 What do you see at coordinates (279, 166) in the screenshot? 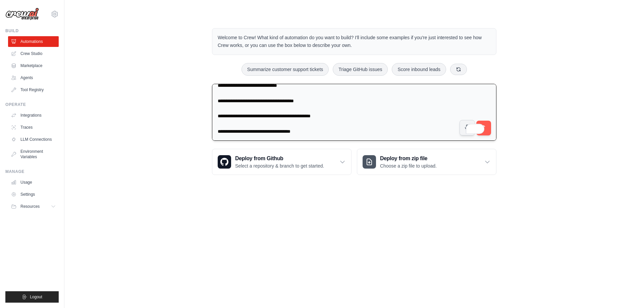
I see `p: Select a repository & branch to get started.` at bounding box center [279, 166].